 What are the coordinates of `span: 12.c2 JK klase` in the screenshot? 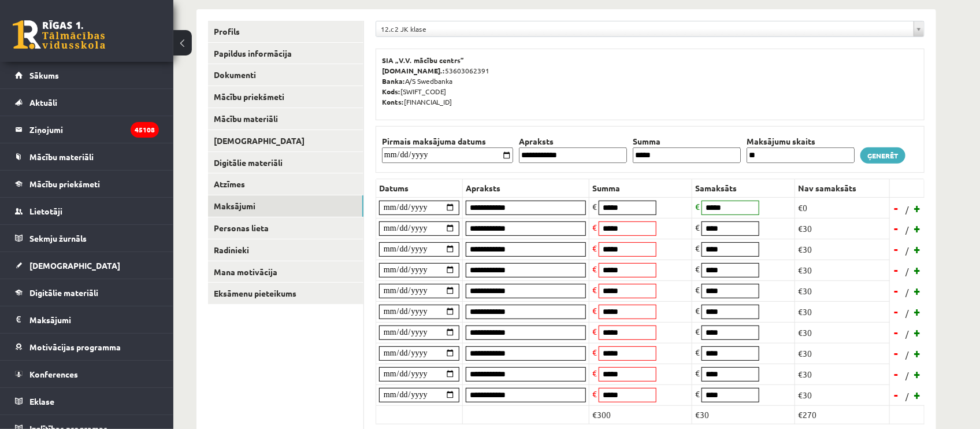 It's located at (645, 29).